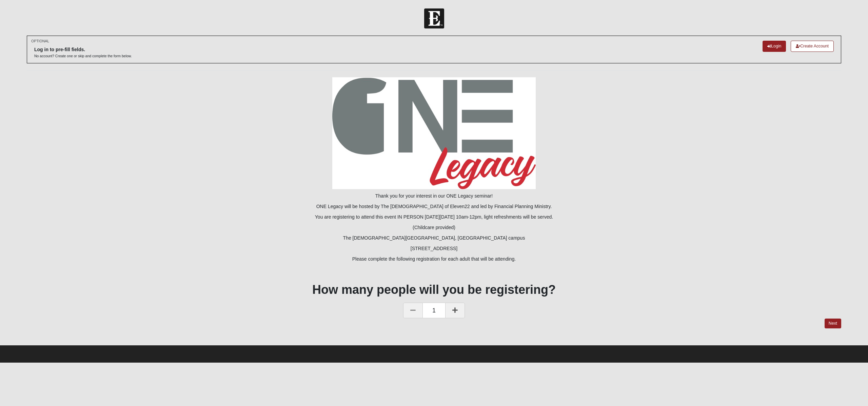 This screenshot has width=868, height=406. What do you see at coordinates (434, 311) in the screenshot?
I see `span: 1` at bounding box center [434, 311].